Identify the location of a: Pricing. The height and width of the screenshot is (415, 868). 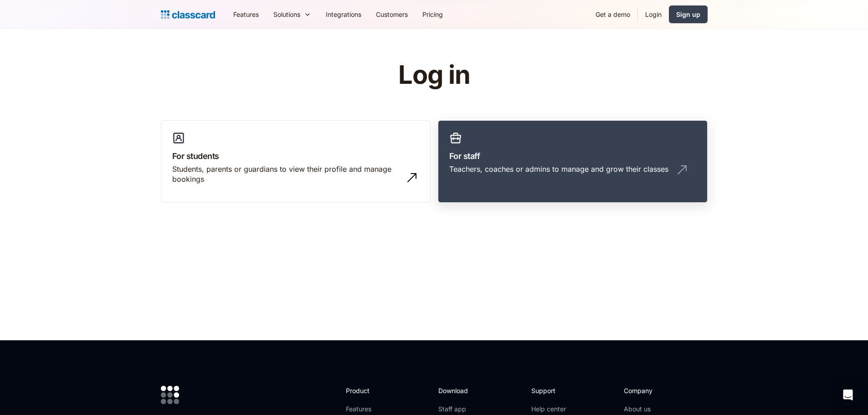
(433, 14).